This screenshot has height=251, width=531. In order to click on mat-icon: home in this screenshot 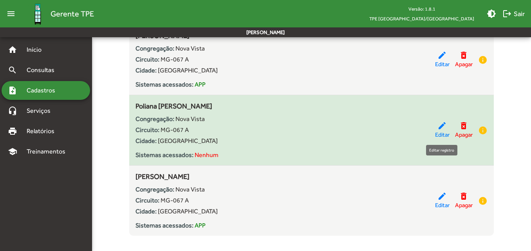, I will do `click(13, 50)`.